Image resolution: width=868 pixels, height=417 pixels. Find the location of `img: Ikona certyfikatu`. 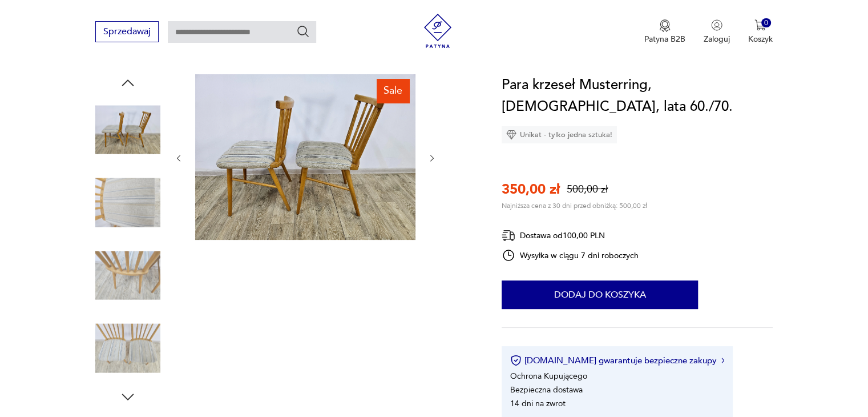

img: Ikona certyfikatu is located at coordinates (516, 360).